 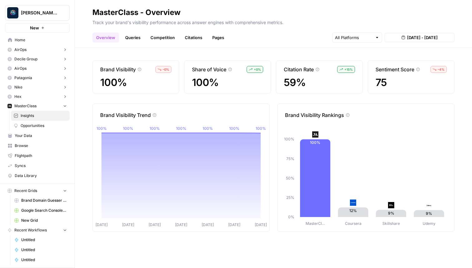 I want to click on button: Workspace: Berna's Personal, so click(x=37, y=13).